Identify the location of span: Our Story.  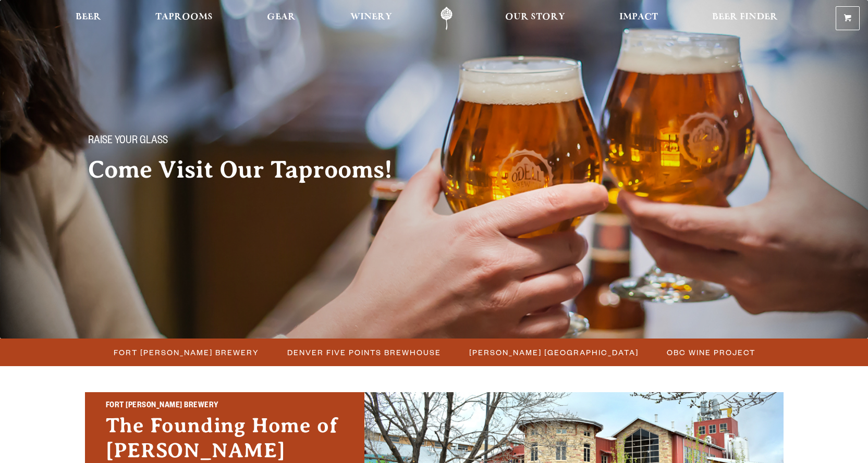
(535, 17).